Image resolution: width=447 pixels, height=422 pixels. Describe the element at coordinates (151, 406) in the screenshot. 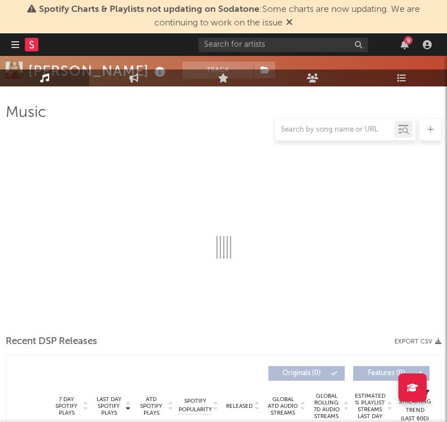

I see `span: ATD Spotify Plays` at that location.